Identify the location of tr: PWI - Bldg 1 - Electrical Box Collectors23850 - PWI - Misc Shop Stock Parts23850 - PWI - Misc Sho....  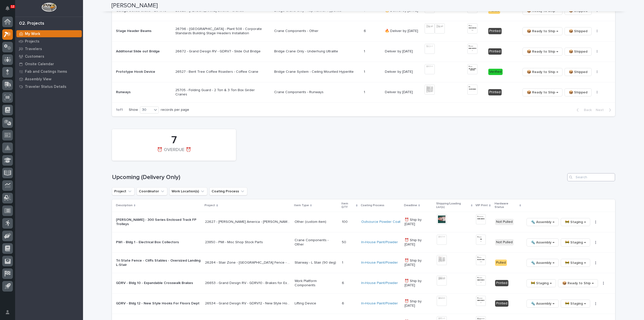
(363, 242).